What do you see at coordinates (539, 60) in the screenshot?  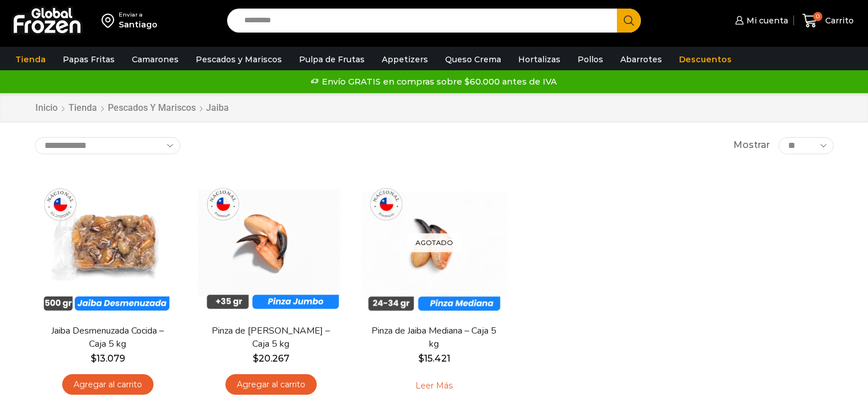 I see `a: Hortalizas` at bounding box center [539, 60].